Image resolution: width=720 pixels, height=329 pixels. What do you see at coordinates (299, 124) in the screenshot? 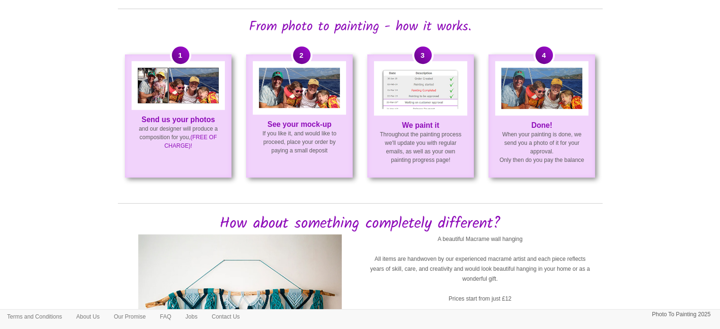
I see `strong: See your mock-up` at bounding box center [299, 124].